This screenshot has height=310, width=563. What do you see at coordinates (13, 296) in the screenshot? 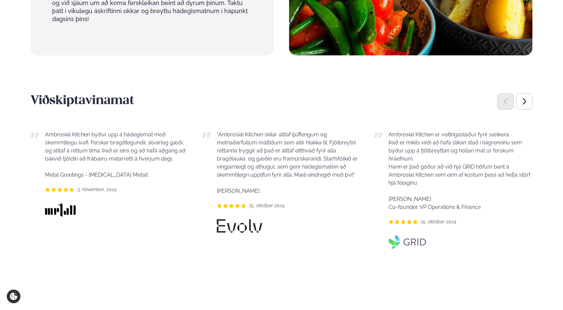
I see `a: Cookie settings` at bounding box center [13, 296].